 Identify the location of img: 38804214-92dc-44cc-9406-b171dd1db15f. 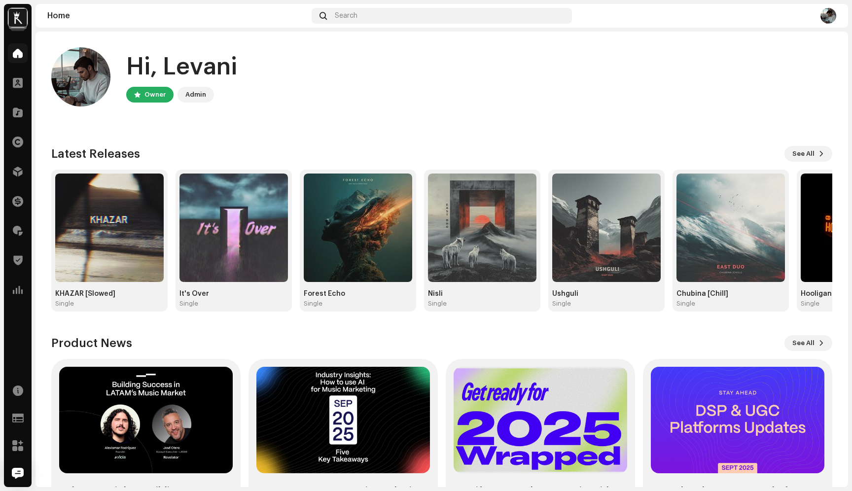
(358, 228).